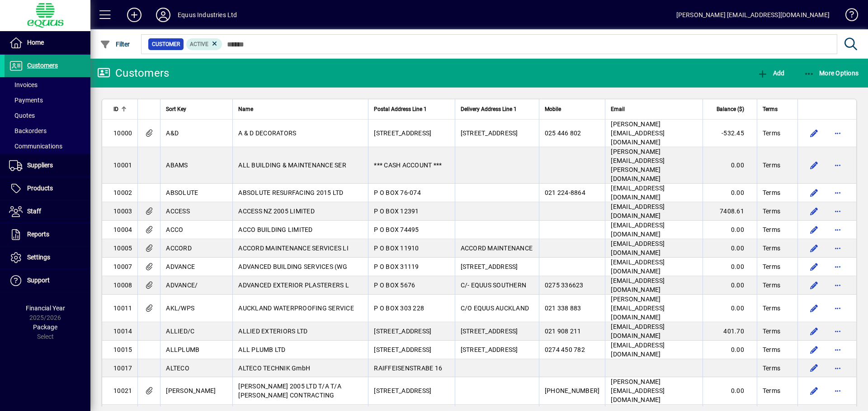  Describe the element at coordinates (122, 193) in the screenshot. I see `span: 10002` at that location.